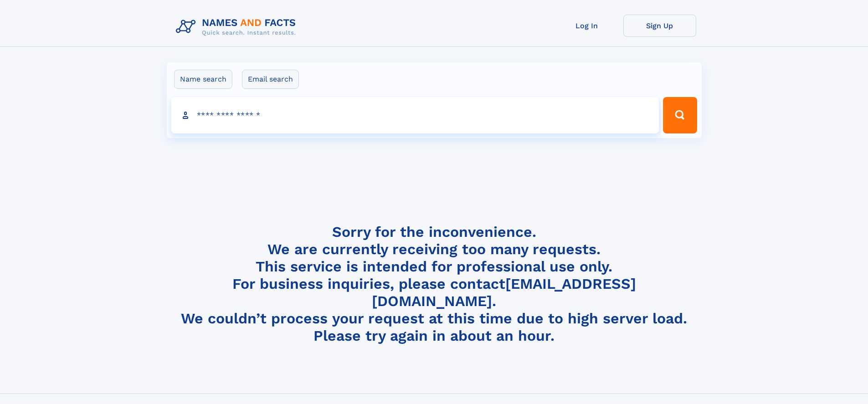 The width and height of the screenshot is (868, 404). What do you see at coordinates (660, 25) in the screenshot?
I see `a: Sign Up` at bounding box center [660, 25].